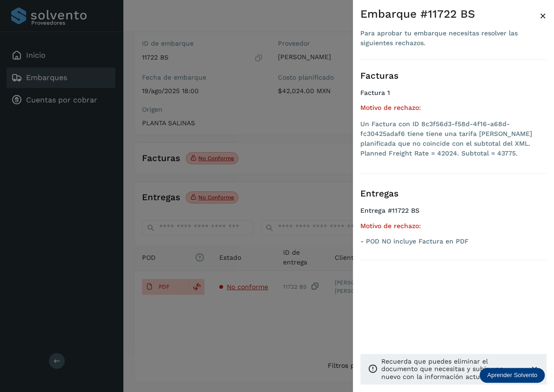  I want to click on p: Aprender Solvento, so click(513, 376).